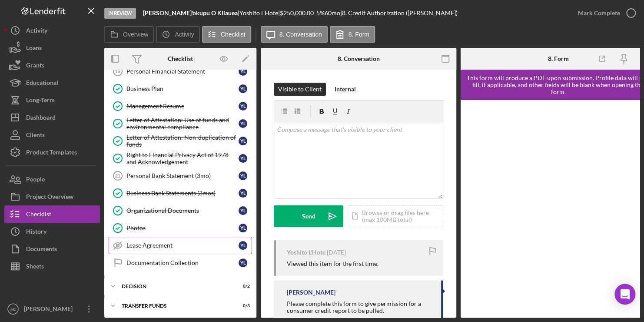  I want to click on a: Letter of Attestation: Non-duplication of fundsYL, so click(180, 141).